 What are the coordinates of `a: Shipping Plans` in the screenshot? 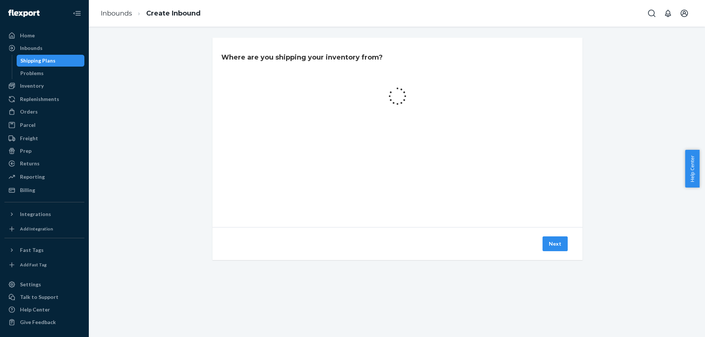 It's located at (51, 61).